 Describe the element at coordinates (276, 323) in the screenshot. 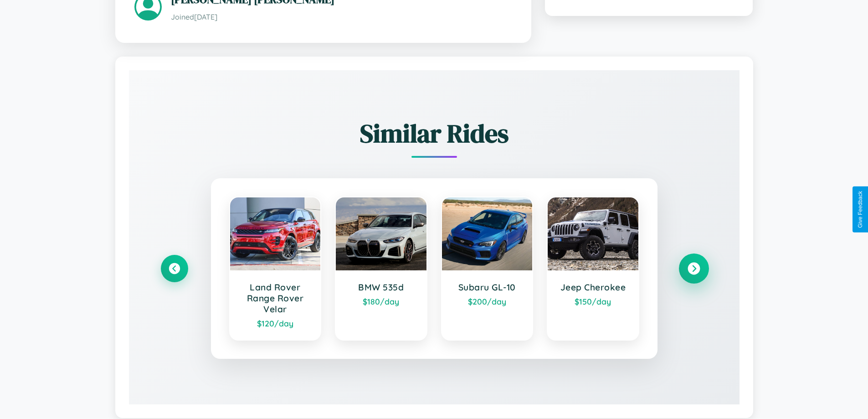

I see `div: $ 120 /day` at that location.